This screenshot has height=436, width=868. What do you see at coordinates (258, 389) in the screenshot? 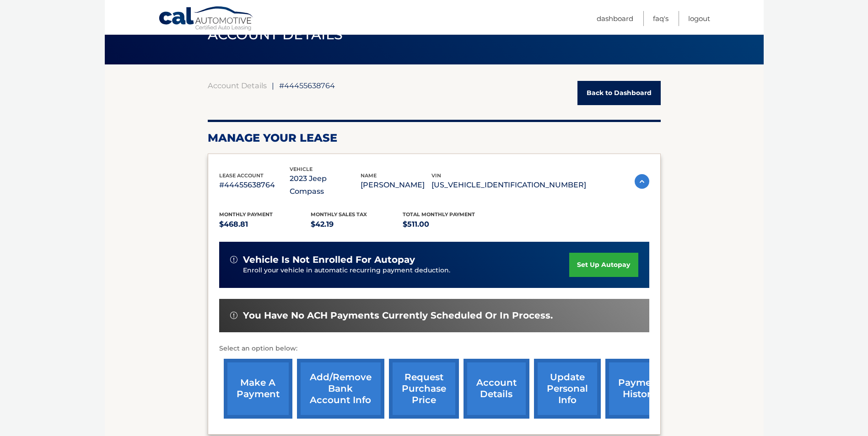
I see `a: make a payment` at bounding box center [258, 389].